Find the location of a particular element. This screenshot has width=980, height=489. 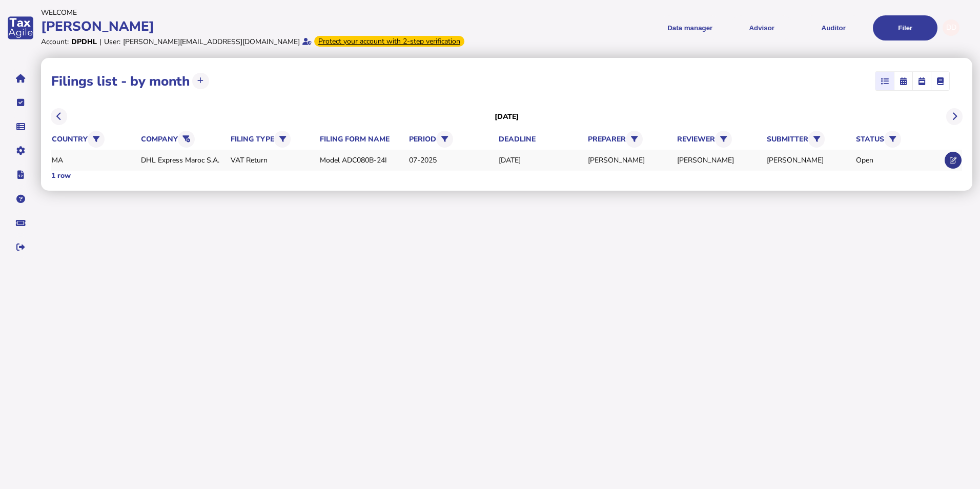

button: Shows a dropdown of Data manager options is located at coordinates (690, 28).